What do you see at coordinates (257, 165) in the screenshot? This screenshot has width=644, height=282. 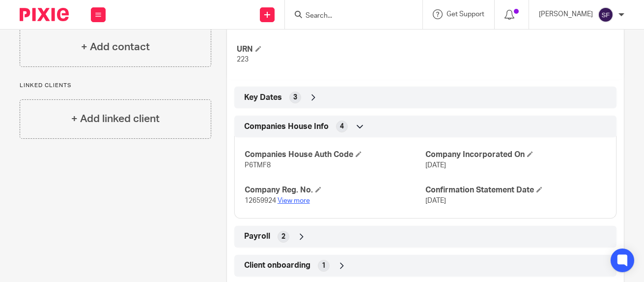 I see `span: P6TMF8` at bounding box center [257, 165].